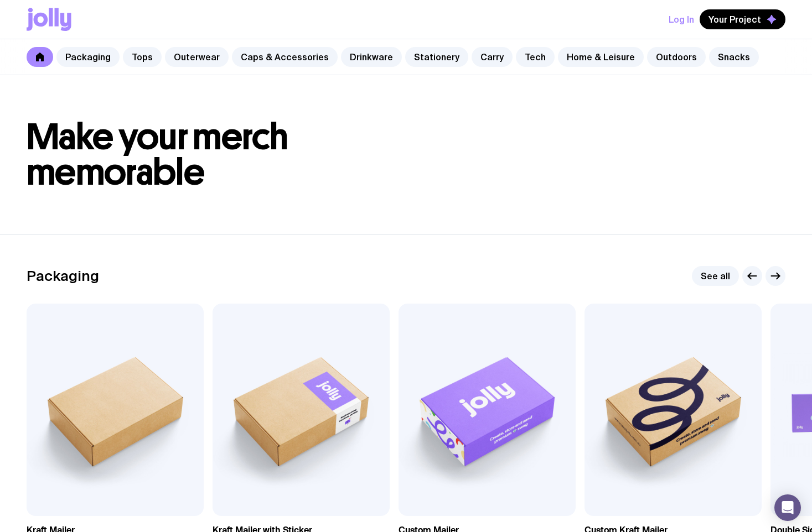  I want to click on a: Home & Leisure, so click(600, 57).